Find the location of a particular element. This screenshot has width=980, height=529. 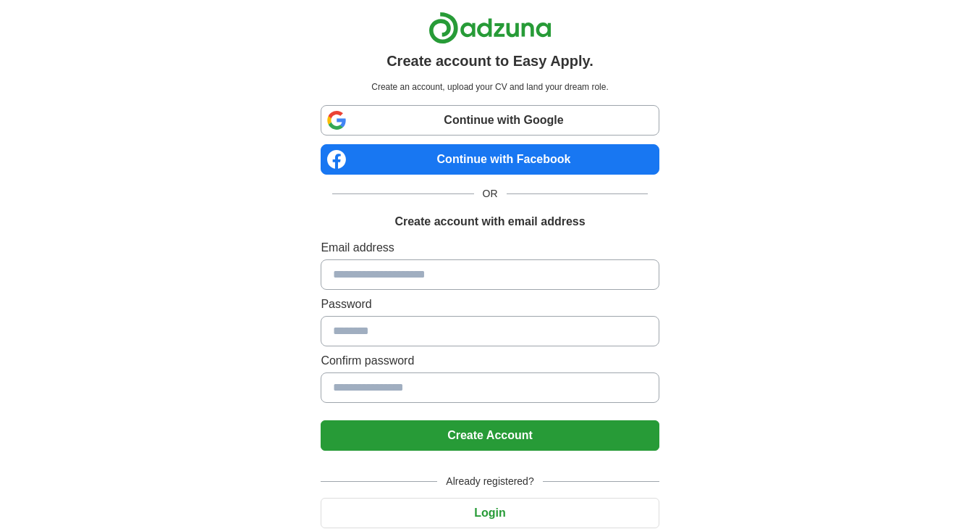

label: Password is located at coordinates (489, 304).